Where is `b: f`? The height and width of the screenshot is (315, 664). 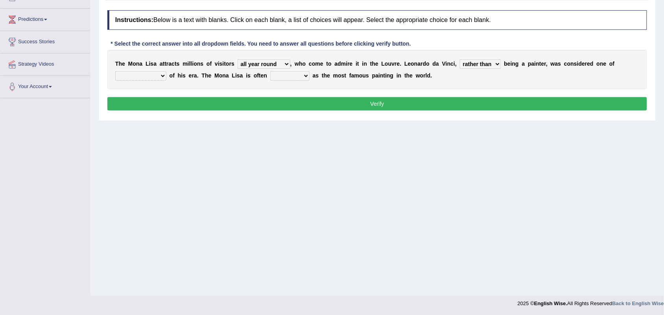 b: f is located at coordinates (258, 75).